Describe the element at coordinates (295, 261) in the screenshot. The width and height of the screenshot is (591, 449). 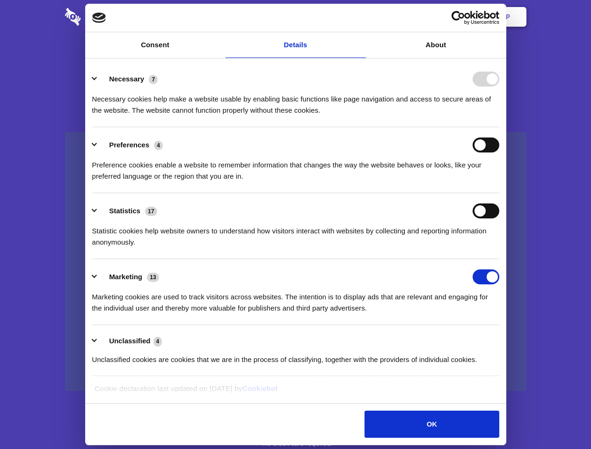
I see `a: Wistia video thumbnail` at that location.